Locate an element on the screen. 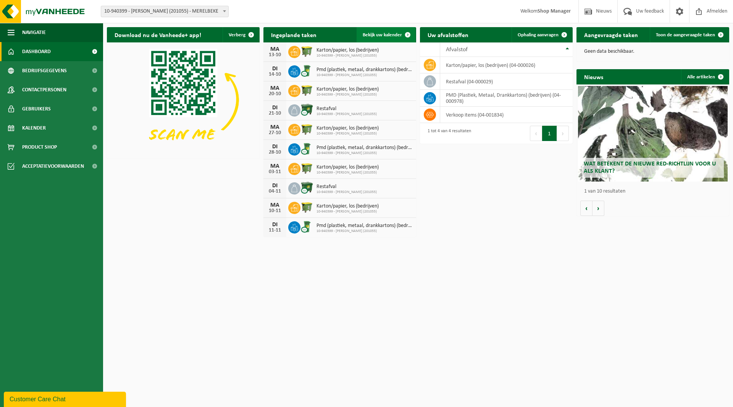 This screenshot has height=407, width=733. div: 27-10 is located at coordinates (275, 133).